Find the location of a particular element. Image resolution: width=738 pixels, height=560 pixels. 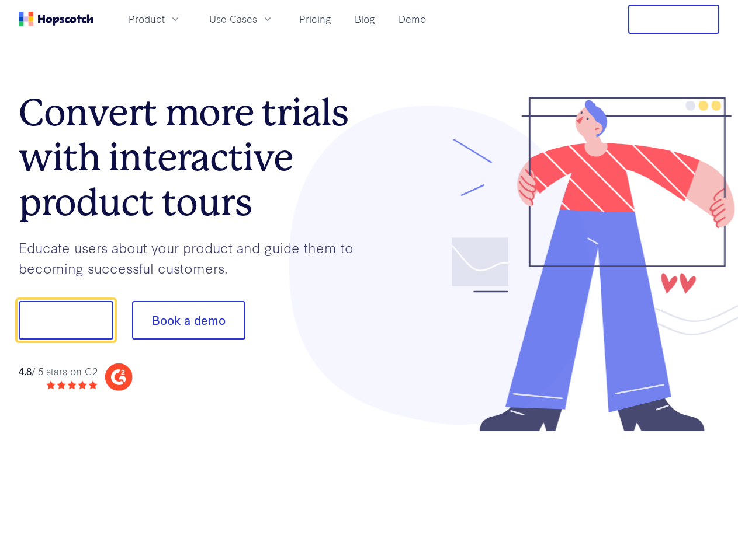

button: Show me! is located at coordinates (66, 320).